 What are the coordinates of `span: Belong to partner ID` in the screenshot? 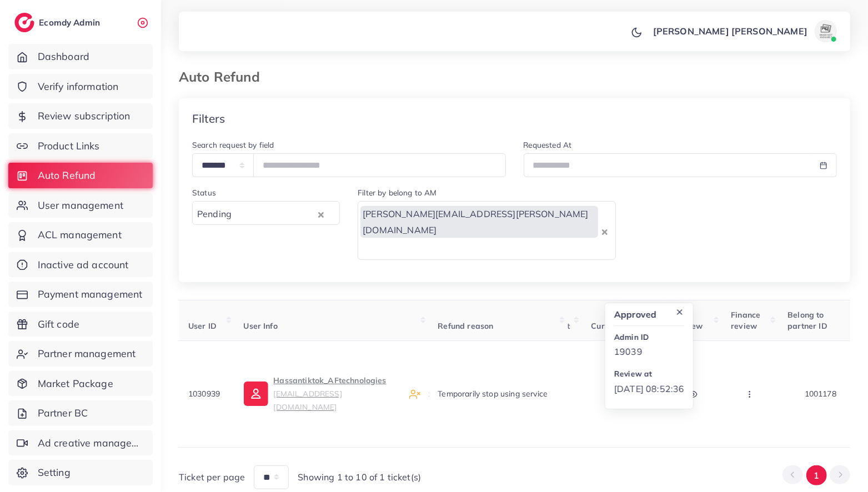 It's located at (808, 320).